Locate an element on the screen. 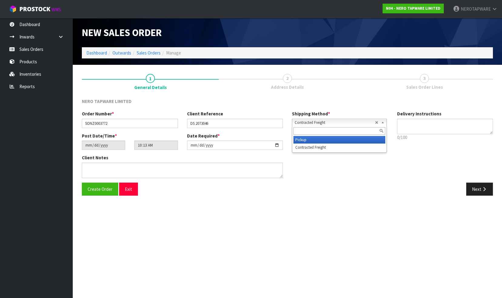 Image resolution: width=502 pixels, height=298 pixels. label: Delivery Instructions is located at coordinates (419, 114).